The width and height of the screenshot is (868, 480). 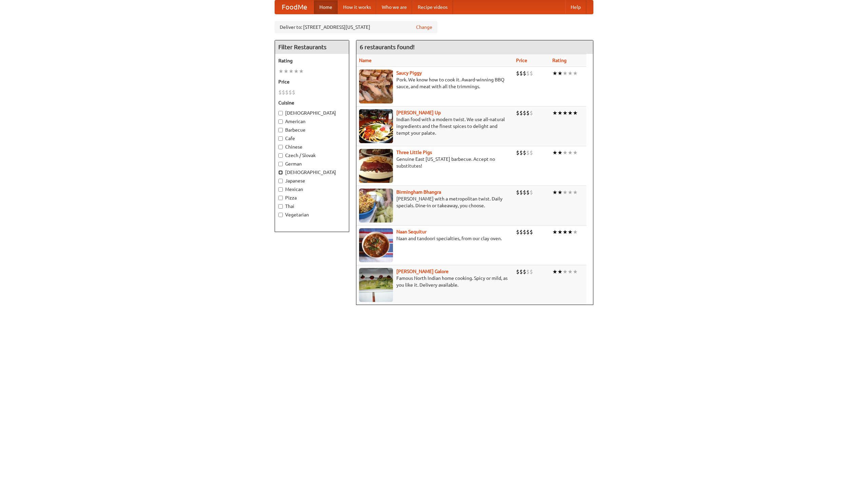 I want to click on a: FoodMe, so click(x=295, y=7).